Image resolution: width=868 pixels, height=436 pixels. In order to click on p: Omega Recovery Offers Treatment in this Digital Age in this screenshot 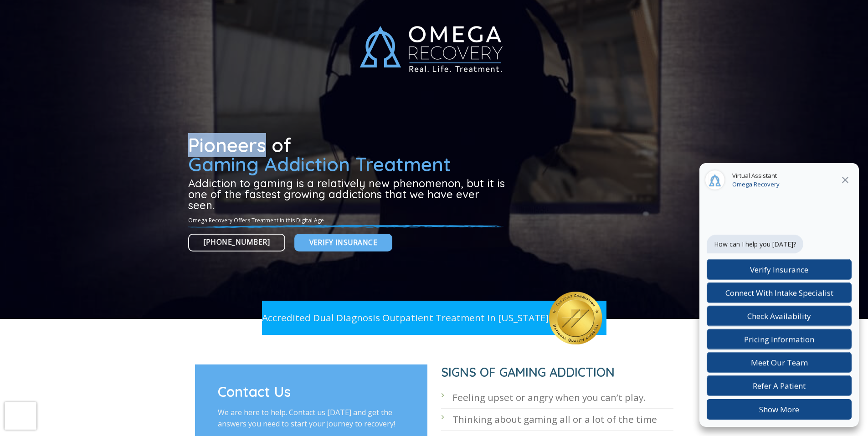, I will do `click(348, 220)`.